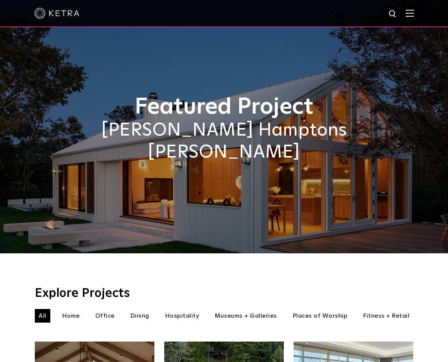 This screenshot has width=448, height=362. Describe the element at coordinates (105, 316) in the screenshot. I see `li: Office` at that location.